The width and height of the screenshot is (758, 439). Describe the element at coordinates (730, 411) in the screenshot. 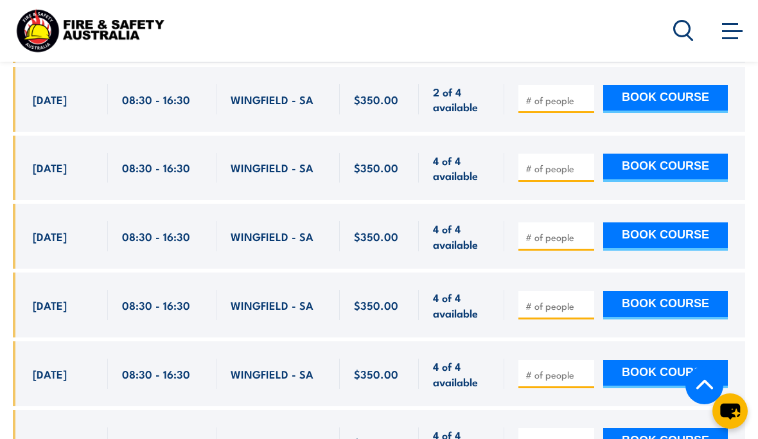

I see `button: chat-button` at that location.